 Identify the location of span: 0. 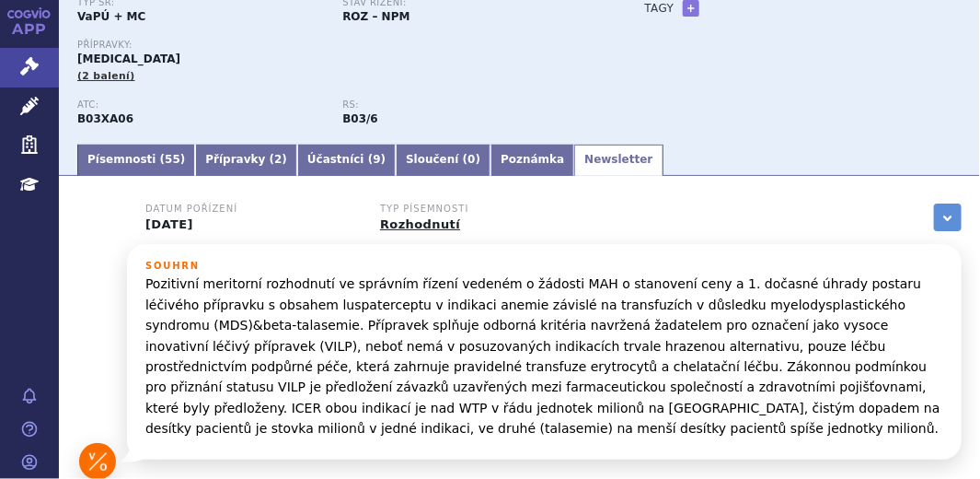
(471, 159).